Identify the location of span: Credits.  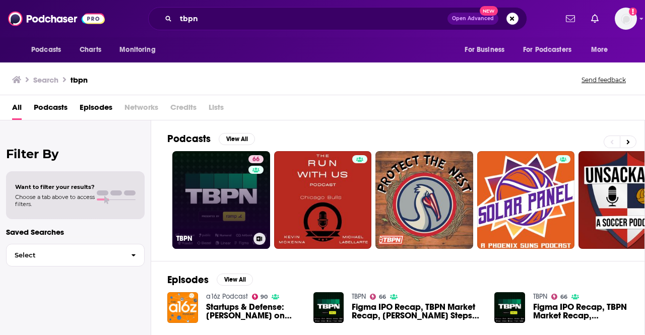
(183, 109).